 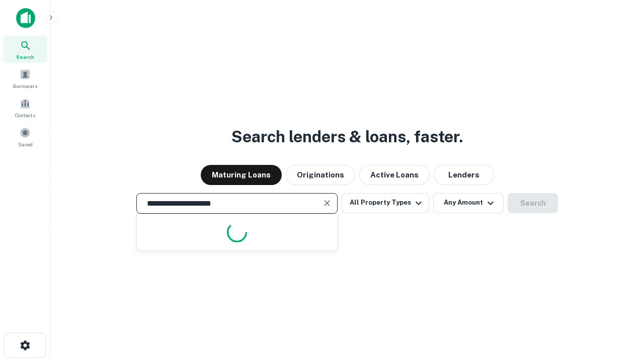 I want to click on a: Search, so click(x=25, y=49).